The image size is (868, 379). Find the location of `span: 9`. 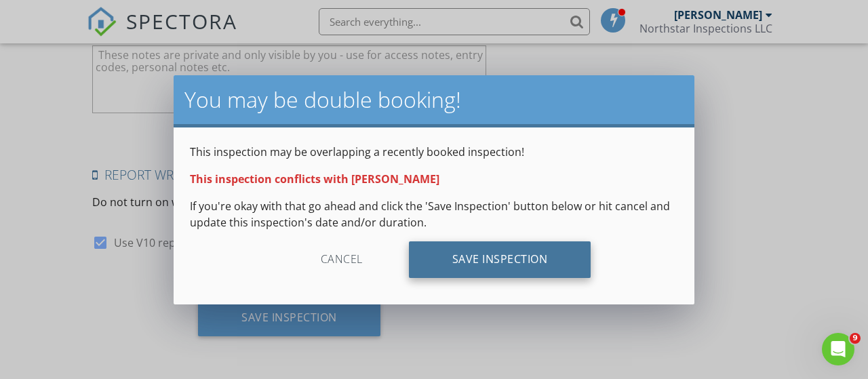

span: 9 is located at coordinates (855, 338).